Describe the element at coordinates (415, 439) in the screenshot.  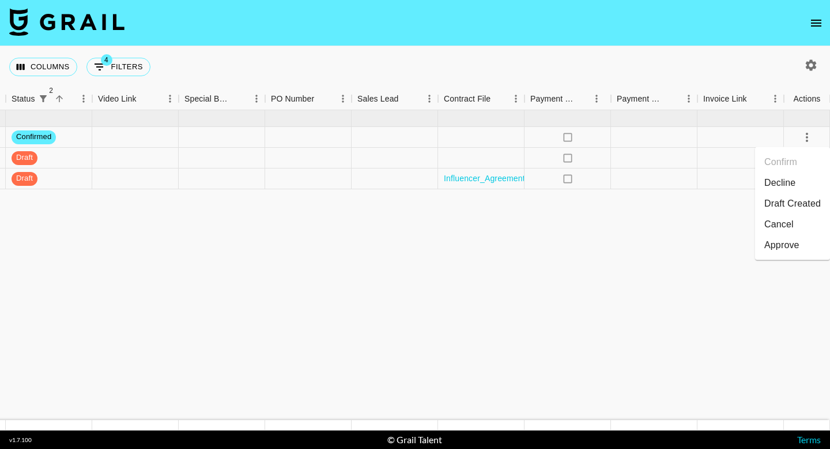
I see `div: © Grail Talent` at that location.